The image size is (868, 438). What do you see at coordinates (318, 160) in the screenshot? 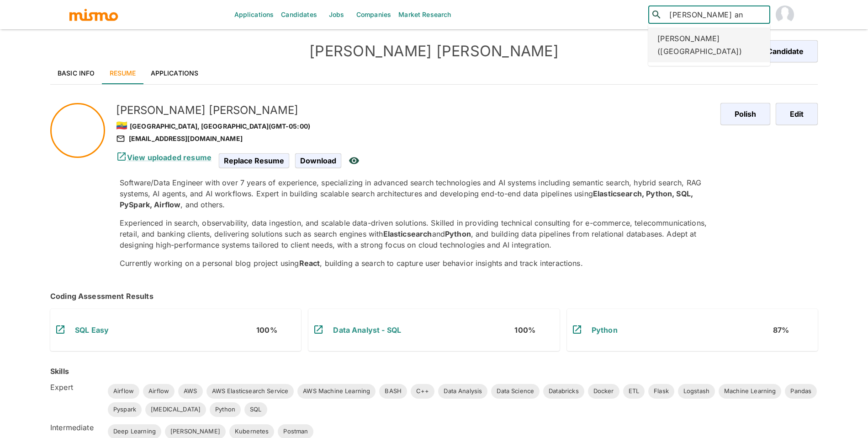
I see `a: Download` at bounding box center [318, 160].